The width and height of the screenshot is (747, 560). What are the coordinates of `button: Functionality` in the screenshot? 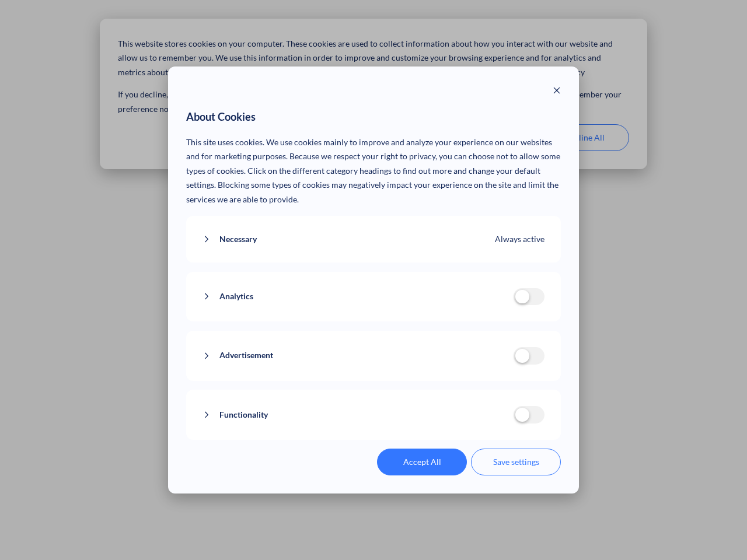 It's located at (358, 415).